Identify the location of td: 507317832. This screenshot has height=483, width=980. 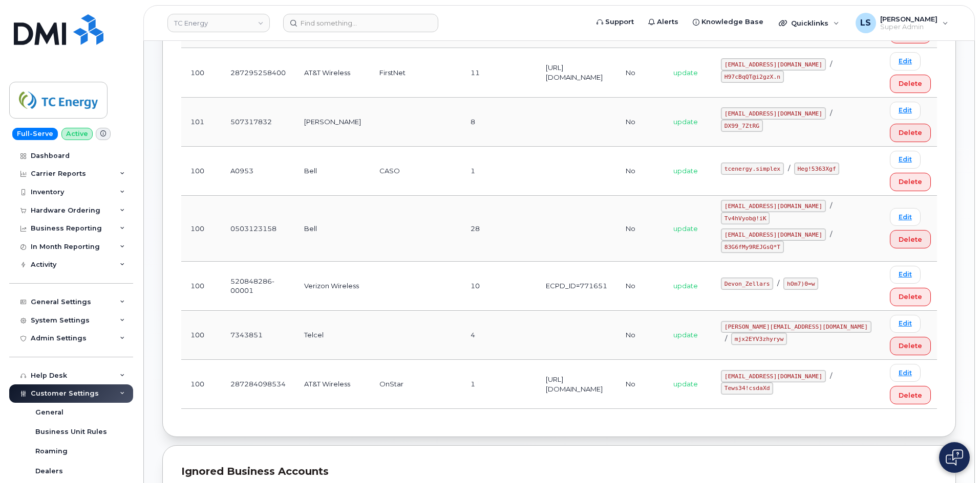
(258, 123).